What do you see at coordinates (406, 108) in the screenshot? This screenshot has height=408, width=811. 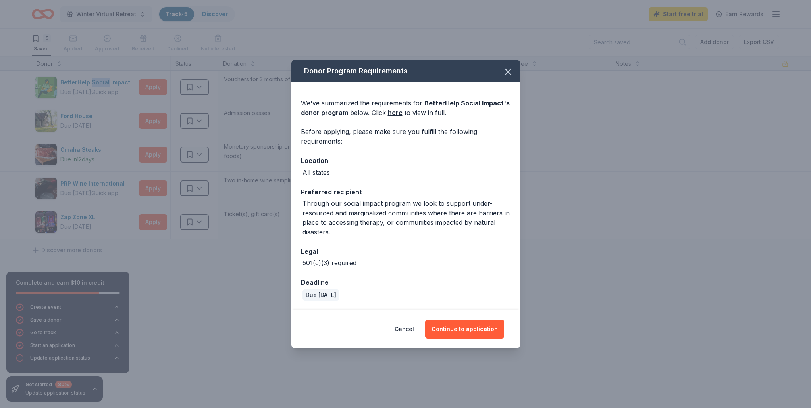 I see `div: We've summarized the requirements for below. Click to view in full.` at bounding box center [406, 108].